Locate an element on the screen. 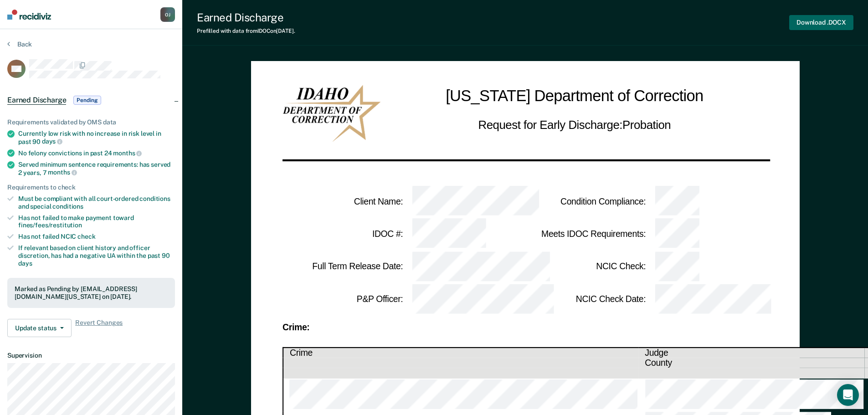  span: Revert Changes is located at coordinates (99, 327).